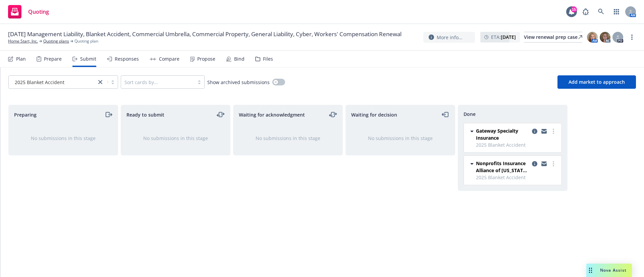 The width and height of the screenshot is (644, 277). I want to click on a: moveLeft, so click(446, 114).